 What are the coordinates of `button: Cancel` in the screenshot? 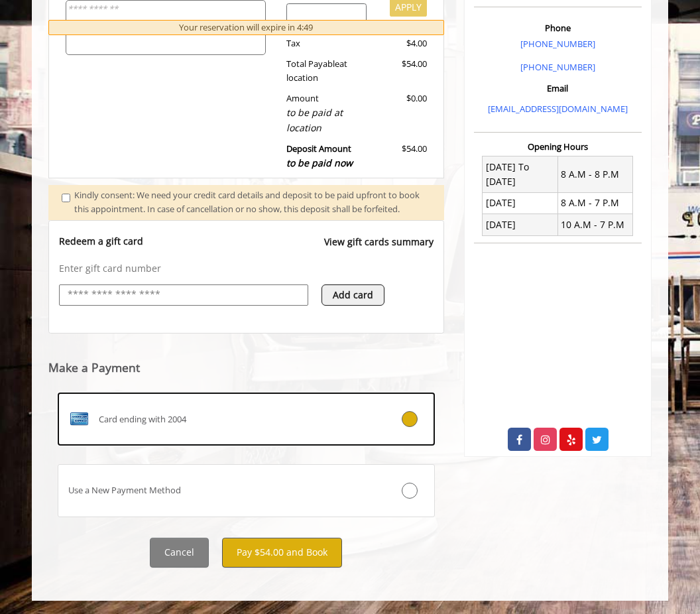 It's located at (179, 553).